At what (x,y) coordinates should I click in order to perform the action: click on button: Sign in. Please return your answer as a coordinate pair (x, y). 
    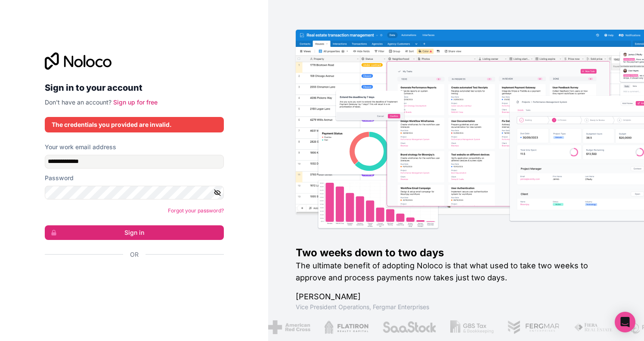
    Looking at the image, I should click on (134, 233).